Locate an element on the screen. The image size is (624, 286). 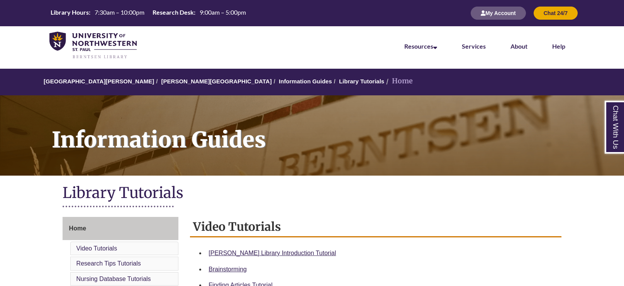
a: About is located at coordinates (519, 46).